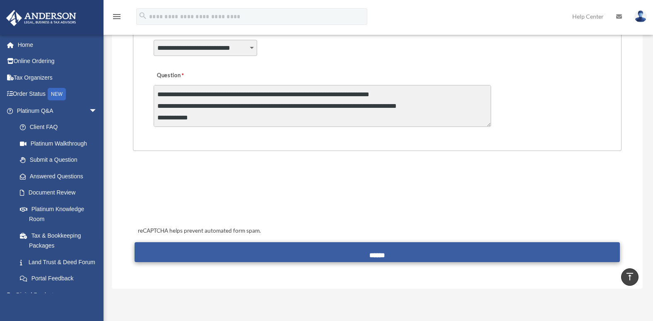 This screenshot has width=653, height=321. Describe the element at coordinates (58, 94) in the screenshot. I see `a: Order StatusNEW` at that location.